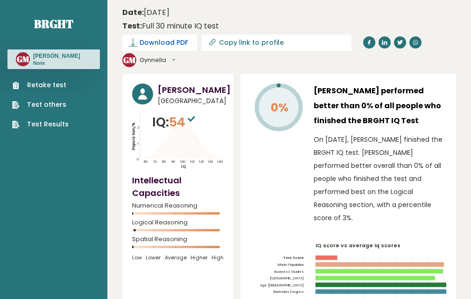 The width and height of the screenshot is (471, 299). I want to click on tspan: 120, so click(201, 162).